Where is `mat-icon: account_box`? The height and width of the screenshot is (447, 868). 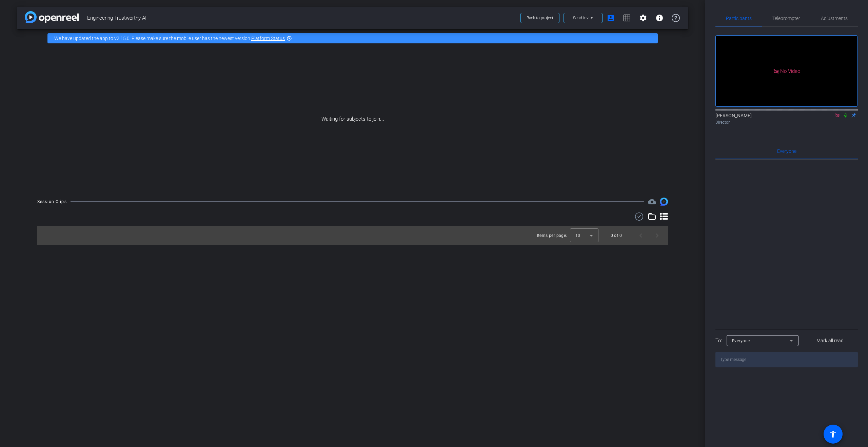
mat-icon: account_box is located at coordinates (611, 18).